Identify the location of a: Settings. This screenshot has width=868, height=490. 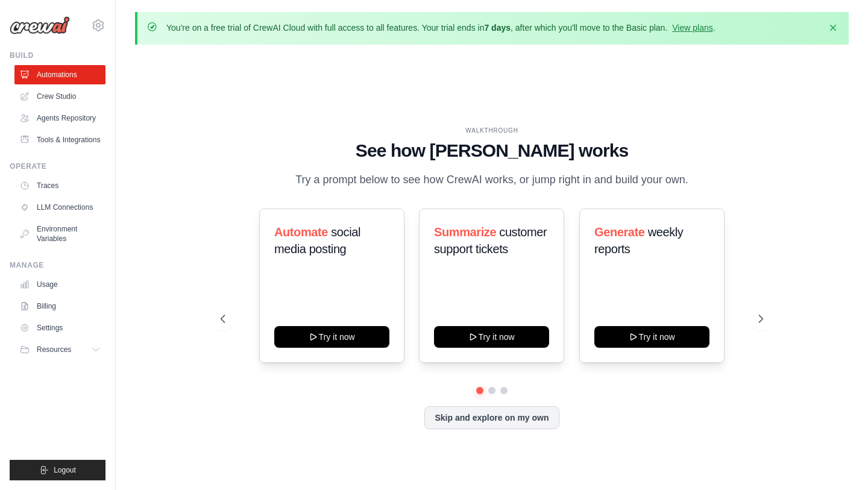
(60, 327).